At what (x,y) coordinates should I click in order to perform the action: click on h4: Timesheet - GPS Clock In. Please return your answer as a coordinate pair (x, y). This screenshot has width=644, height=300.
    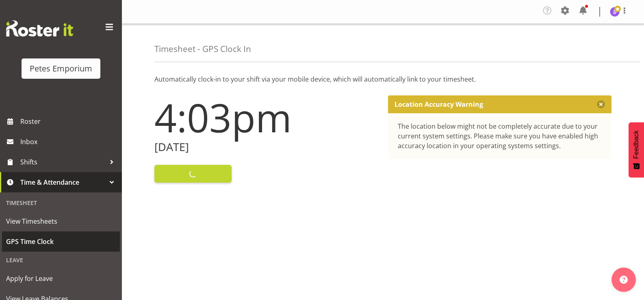
    Looking at the image, I should click on (203, 49).